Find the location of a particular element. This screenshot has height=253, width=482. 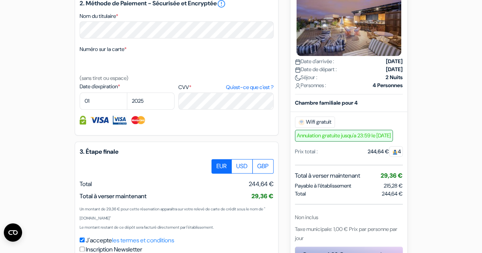

span: Wifi gratuit is located at coordinates (315, 122).